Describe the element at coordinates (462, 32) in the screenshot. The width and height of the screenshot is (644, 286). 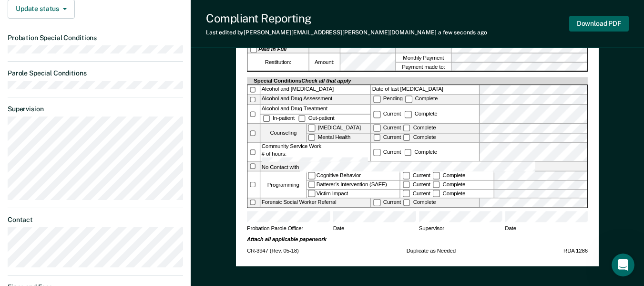
I see `span: a few seconds ago` at that location.